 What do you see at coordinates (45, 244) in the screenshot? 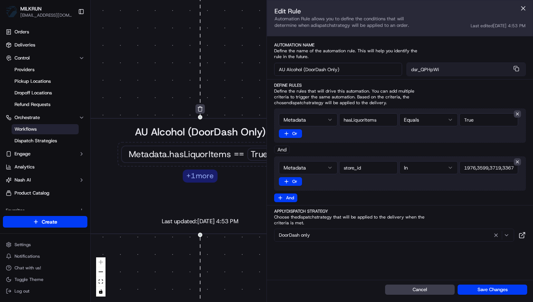
I see `button: Settings` at bounding box center [45, 244].